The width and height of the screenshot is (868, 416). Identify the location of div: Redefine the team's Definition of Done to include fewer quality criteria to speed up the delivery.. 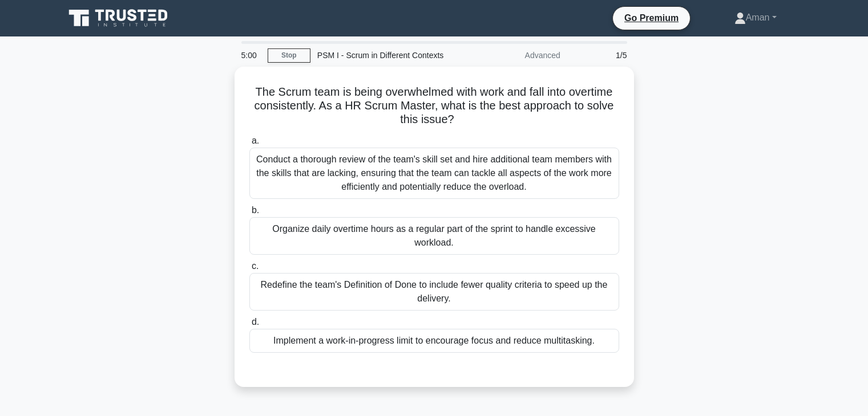
(434, 292).